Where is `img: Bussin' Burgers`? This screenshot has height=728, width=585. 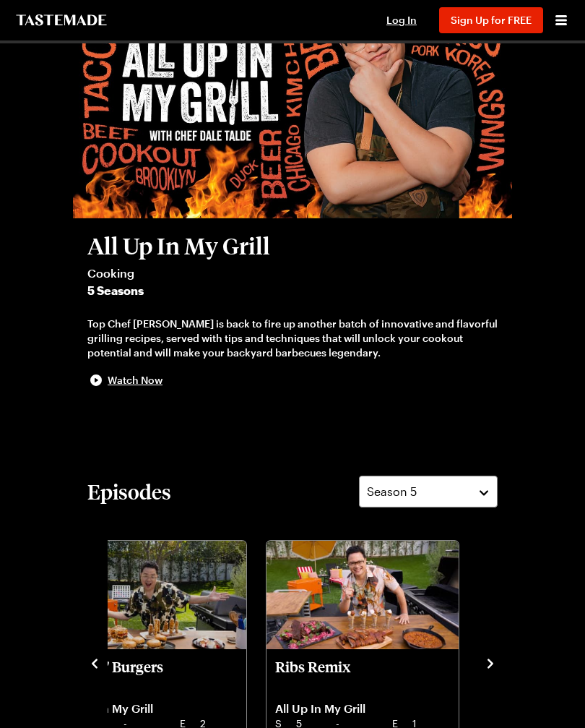
img: Bussin' Burgers is located at coordinates (150, 595).